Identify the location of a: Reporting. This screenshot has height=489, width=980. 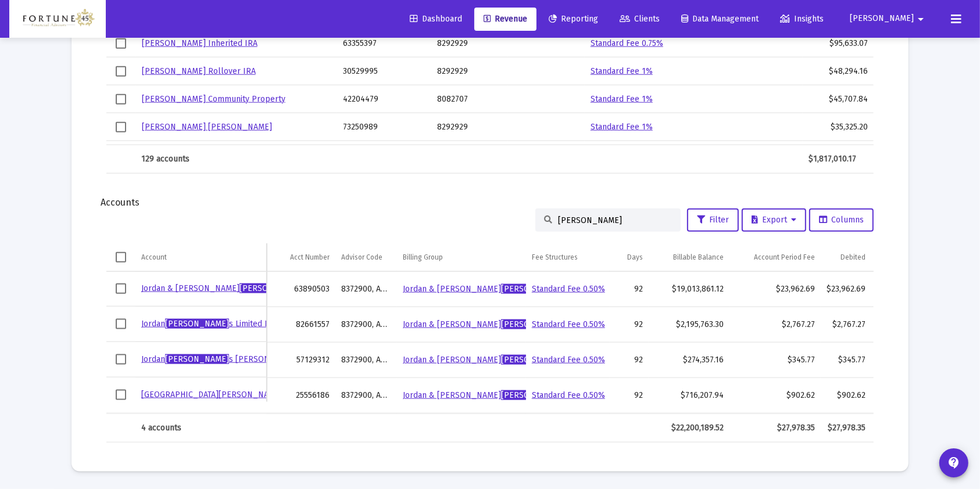
(573, 19).